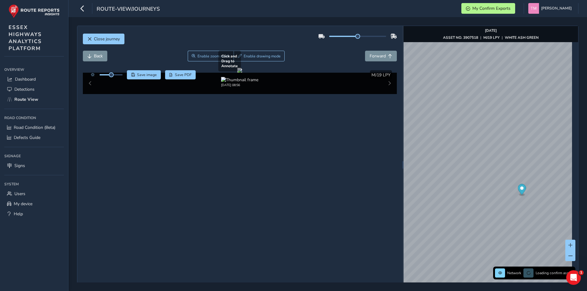 This screenshot has width=587, height=291. I want to click on button: PDF, so click(180, 75).